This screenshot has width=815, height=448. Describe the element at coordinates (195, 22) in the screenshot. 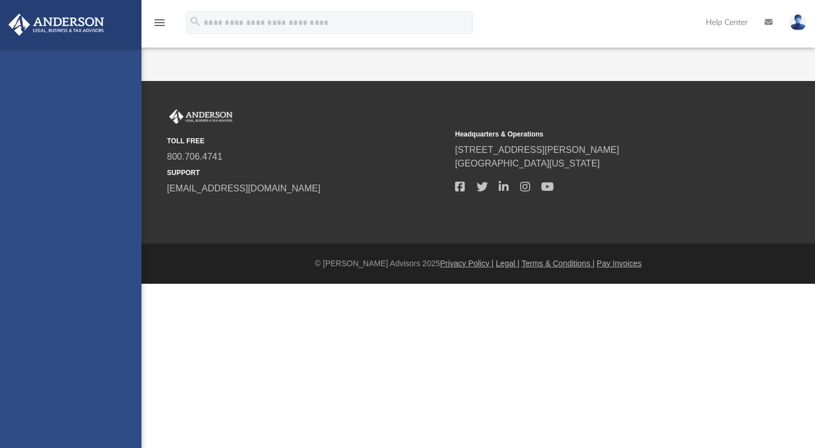

I see `i: search` at that location.